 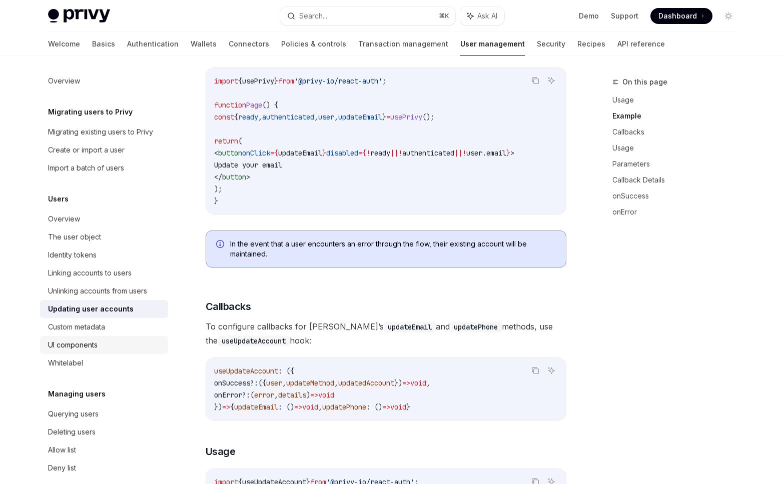 I want to click on svg: Info, so click(x=221, y=245).